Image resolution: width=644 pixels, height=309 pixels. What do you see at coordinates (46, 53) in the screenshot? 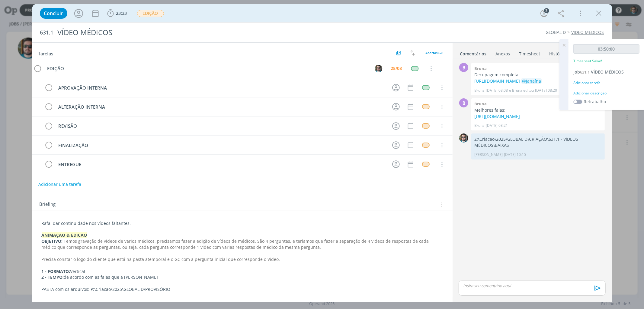
I see `span: Tarefas` at bounding box center [46, 53].